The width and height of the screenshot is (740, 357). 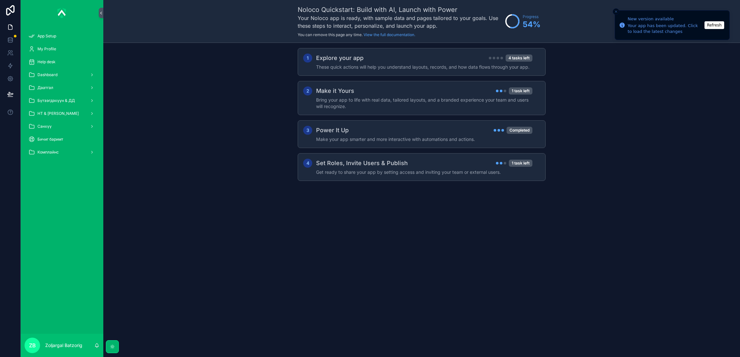 What do you see at coordinates (62, 152) in the screenshot?
I see `a: Комплайнс` at bounding box center [62, 152].